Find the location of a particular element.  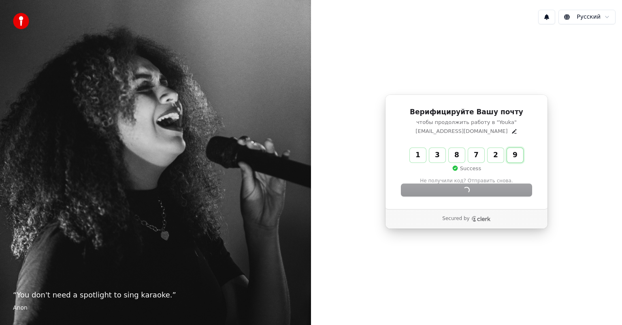

img: youka is located at coordinates (21, 21).